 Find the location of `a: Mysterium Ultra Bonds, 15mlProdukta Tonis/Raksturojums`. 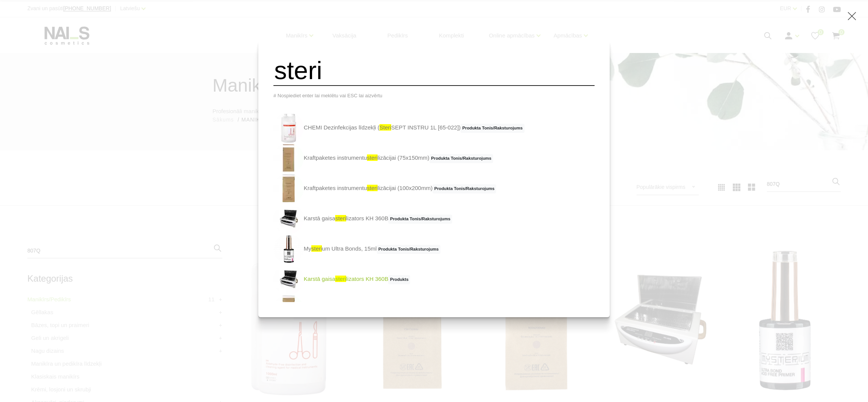

a: Mysterium Ultra Bonds, 15mlProdukta Tonis/Raksturojums is located at coordinates (357, 249).